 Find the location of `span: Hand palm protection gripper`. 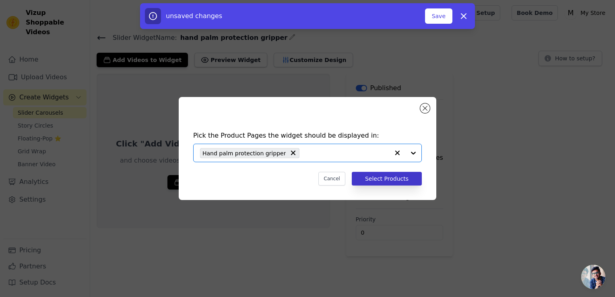

span: Hand palm protection gripper is located at coordinates (244, 153).